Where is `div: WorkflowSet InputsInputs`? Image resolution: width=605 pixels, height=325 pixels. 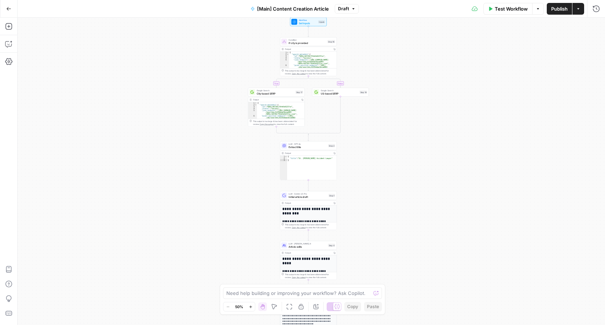
div: WorkflowSet InputsInputs is located at coordinates (308, 22).